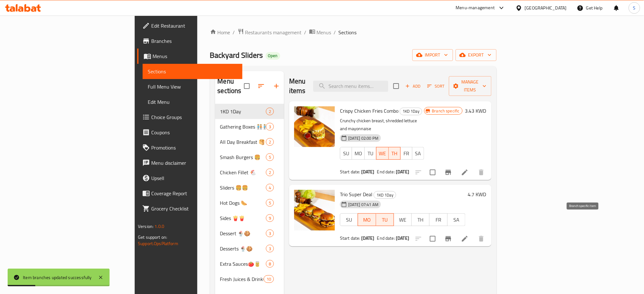  What do you see at coordinates (158, 243) in the screenshot?
I see `a: Support.OpsPlatform` at bounding box center [158, 243].